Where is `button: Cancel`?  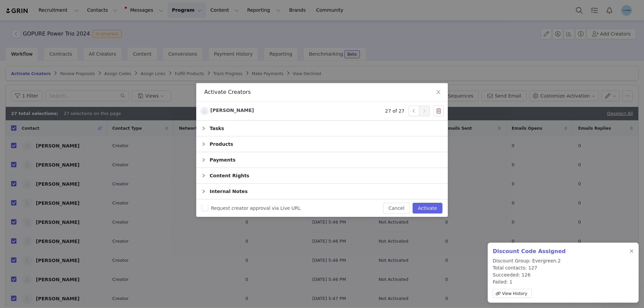 button: Cancel is located at coordinates (396, 208).